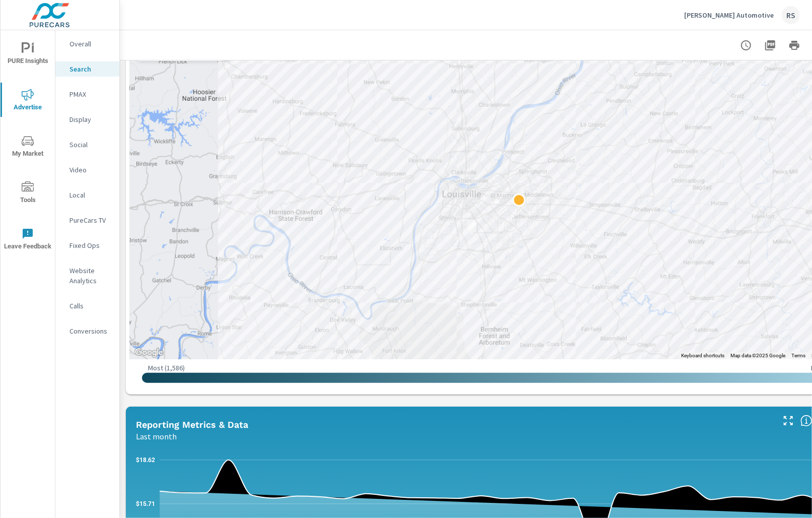 Image resolution: width=812 pixels, height=518 pixels. I want to click on div: Social, so click(87, 144).